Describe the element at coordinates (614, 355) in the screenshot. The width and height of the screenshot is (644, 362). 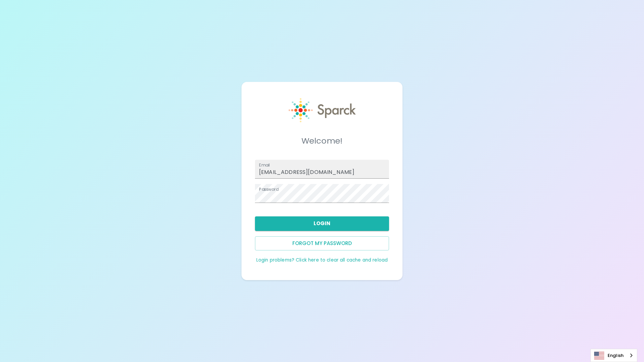
I see `div: Language` at that location.